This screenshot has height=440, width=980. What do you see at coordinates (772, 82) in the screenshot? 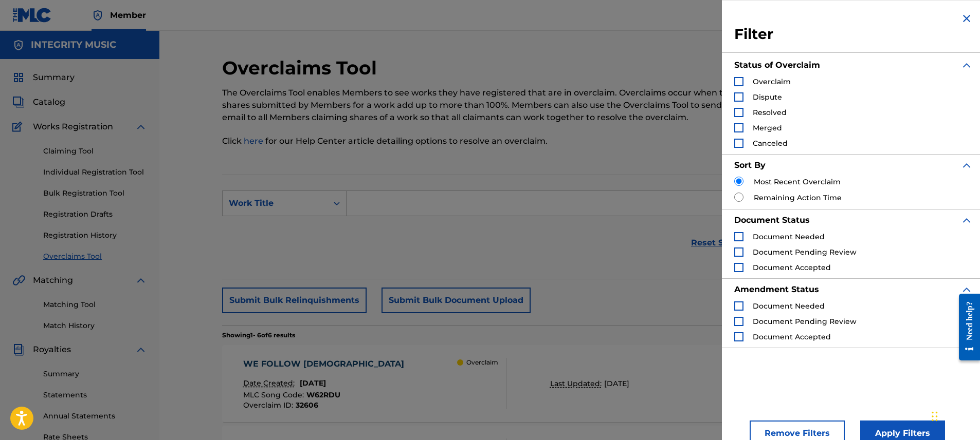
I see `span: Overclaim` at bounding box center [772, 82].